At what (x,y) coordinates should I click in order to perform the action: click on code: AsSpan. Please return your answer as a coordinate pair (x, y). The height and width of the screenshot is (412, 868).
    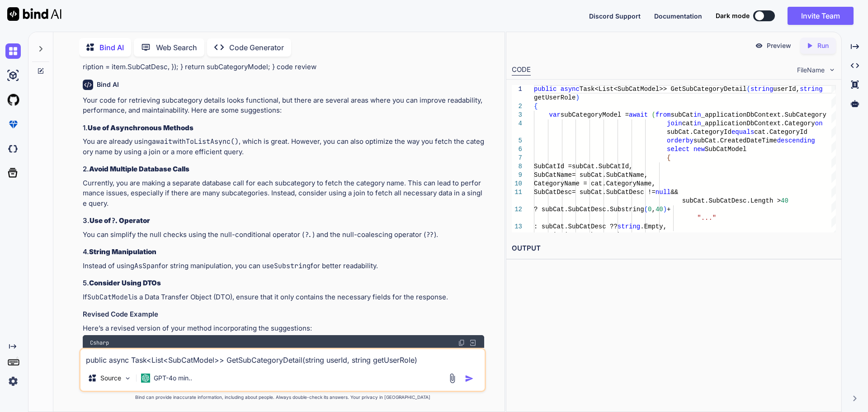
    Looking at the image, I should click on (147, 266).